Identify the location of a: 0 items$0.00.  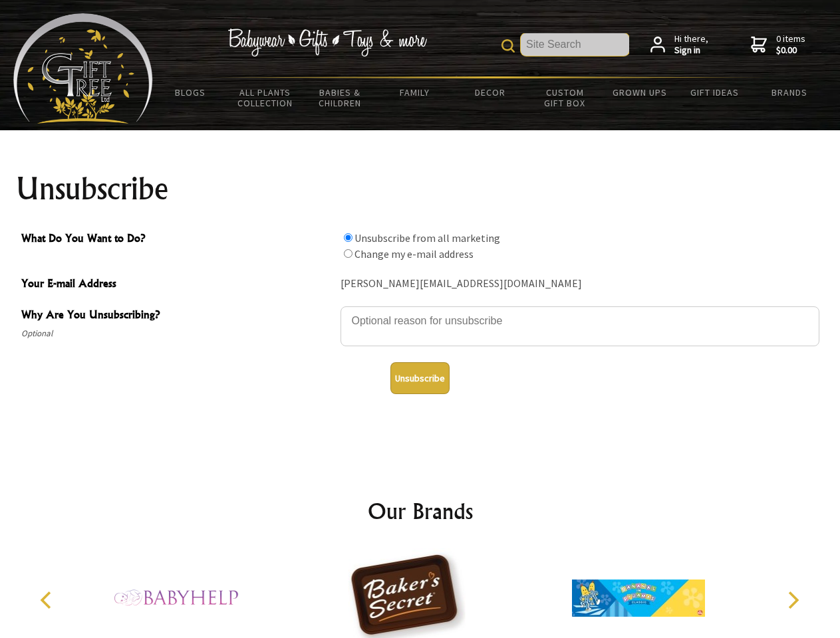
(778, 45).